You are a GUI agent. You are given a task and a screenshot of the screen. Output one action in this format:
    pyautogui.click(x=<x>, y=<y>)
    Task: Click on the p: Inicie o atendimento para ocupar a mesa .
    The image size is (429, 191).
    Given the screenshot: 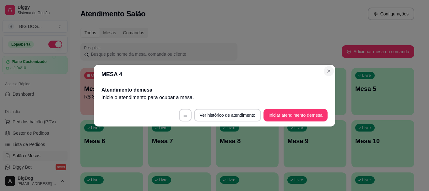 What is the action you would take?
    pyautogui.click(x=215, y=97)
    